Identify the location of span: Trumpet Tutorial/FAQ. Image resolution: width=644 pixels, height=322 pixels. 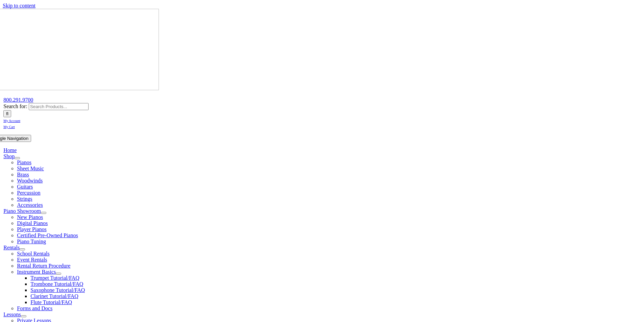
(55, 278).